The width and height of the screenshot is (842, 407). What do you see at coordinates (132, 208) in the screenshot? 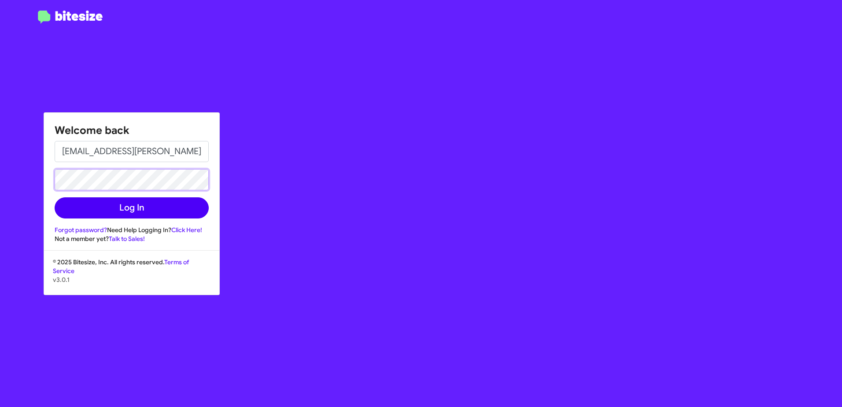
I see `button: Log In` at bounding box center [132, 208].